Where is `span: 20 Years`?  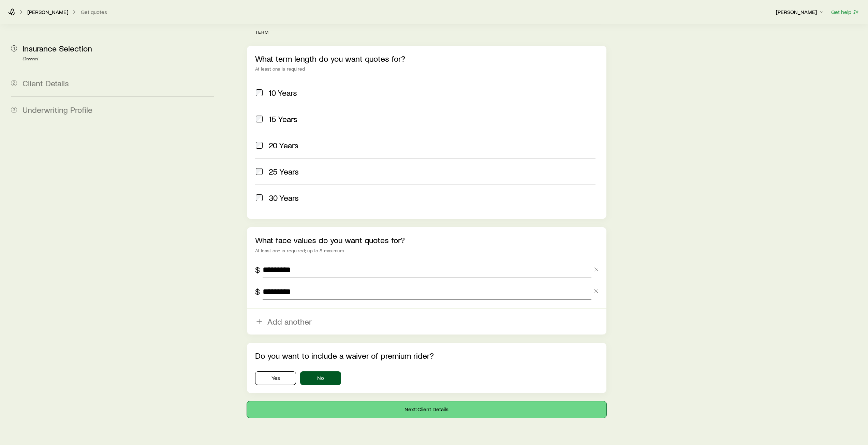 span: 20 Years is located at coordinates (284, 145).